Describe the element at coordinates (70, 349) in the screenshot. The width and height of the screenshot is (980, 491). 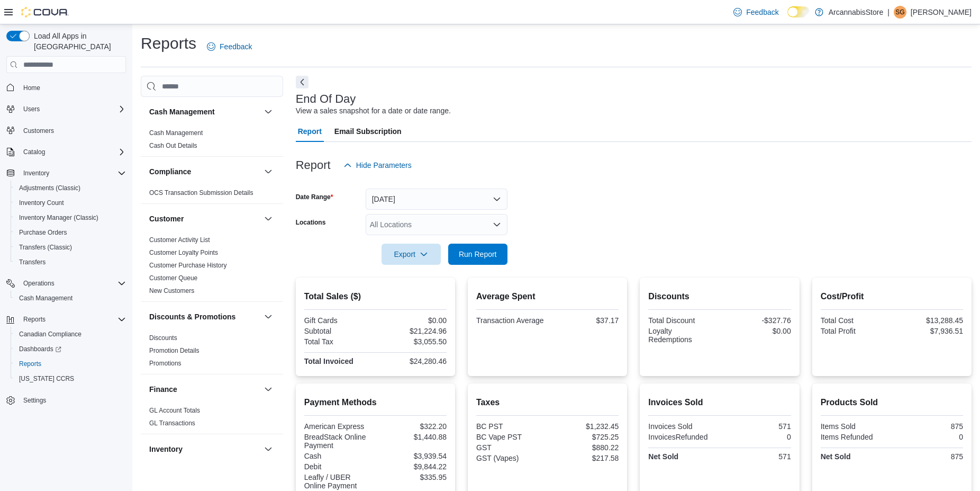
I see `span: Dashboards` at that location.